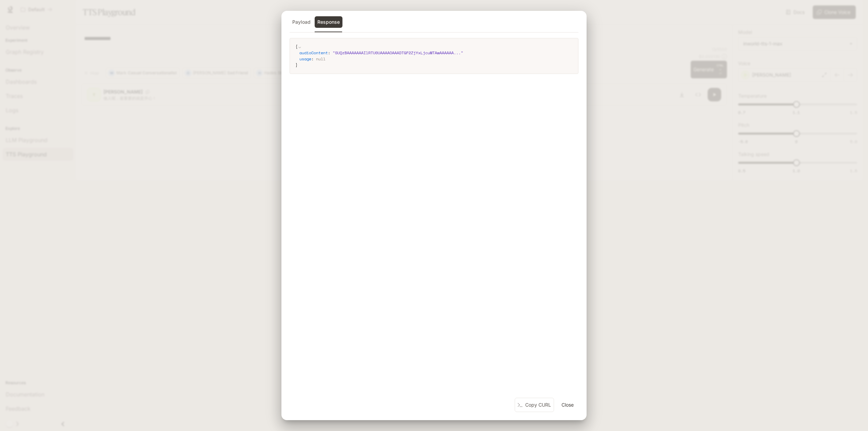 This screenshot has height=431, width=868. What do you see at coordinates (305, 58) in the screenshot?
I see `span: usage` at bounding box center [305, 58].